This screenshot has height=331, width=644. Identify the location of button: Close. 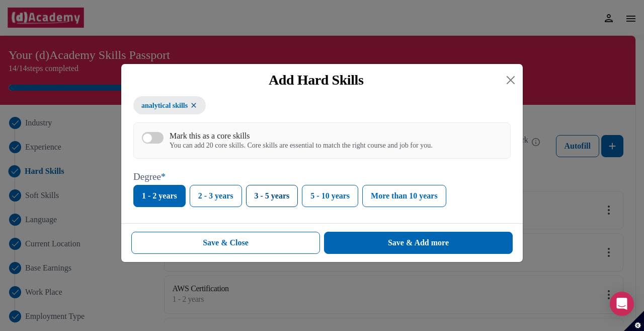
(511, 80).